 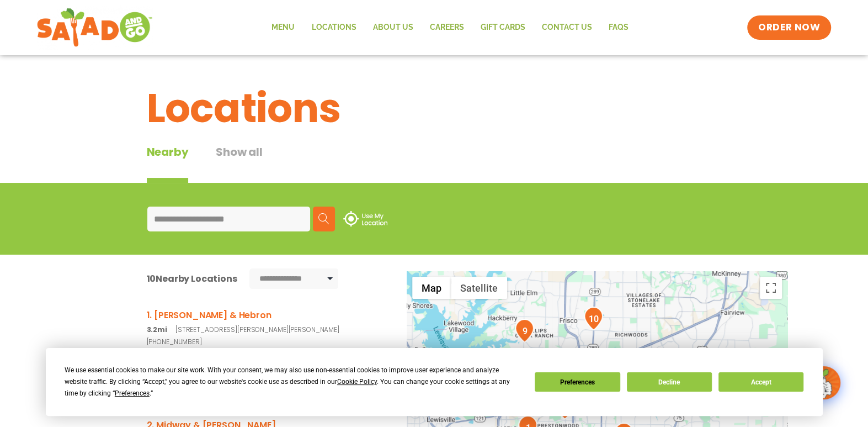 What do you see at coordinates (94, 28) in the screenshot?
I see `img: new-SAG-logo-768×292` at bounding box center [94, 28].